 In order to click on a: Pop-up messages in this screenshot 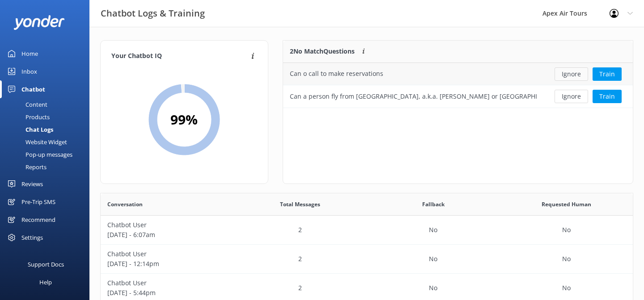, I will do `click(47, 154)`.